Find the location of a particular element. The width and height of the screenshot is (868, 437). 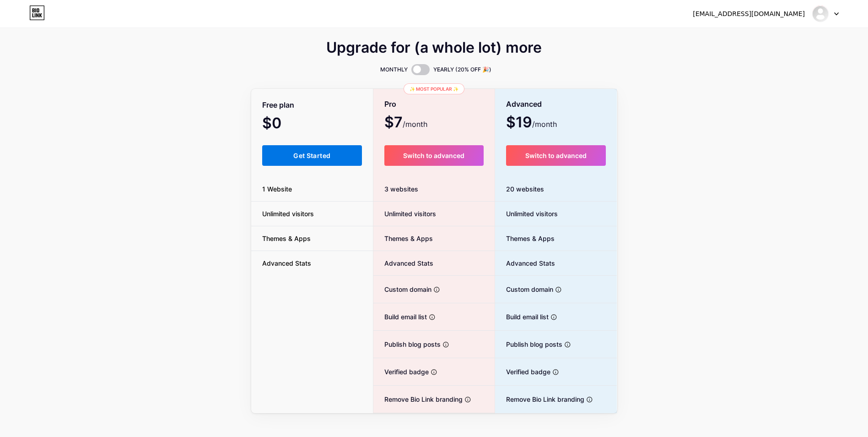

span: Pro is located at coordinates (390, 104).